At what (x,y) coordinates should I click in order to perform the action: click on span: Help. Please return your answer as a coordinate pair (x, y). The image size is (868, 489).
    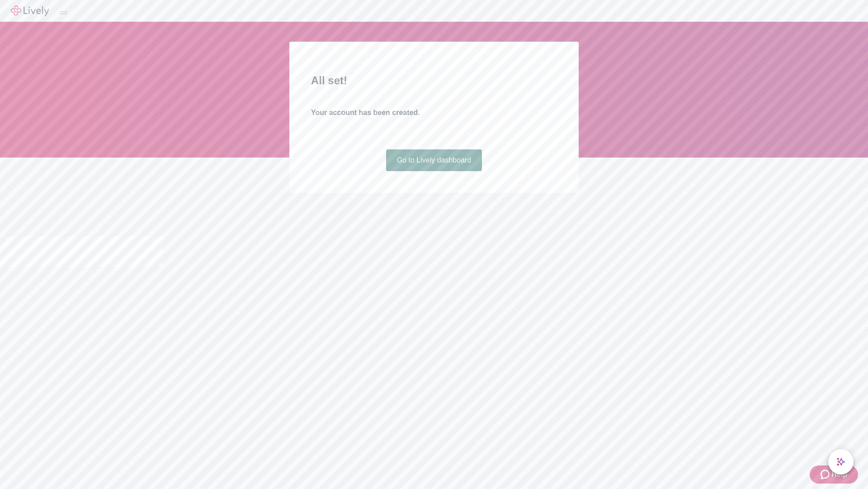
    Looking at the image, I should click on (839, 474).